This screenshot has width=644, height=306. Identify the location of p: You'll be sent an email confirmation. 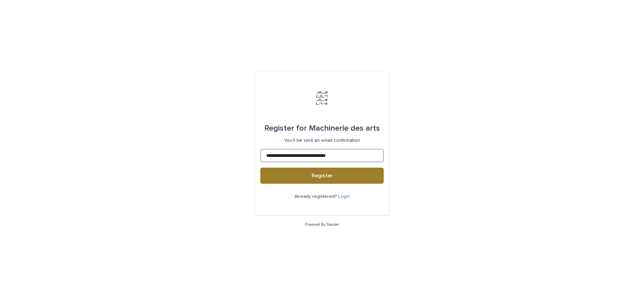
(322, 140).